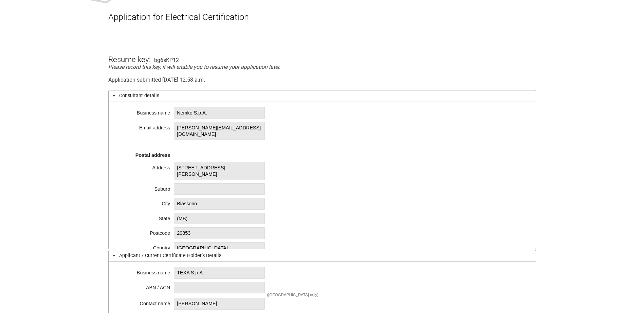 The height and width of the screenshot is (313, 644). I want to click on span: 20853, so click(220, 233).